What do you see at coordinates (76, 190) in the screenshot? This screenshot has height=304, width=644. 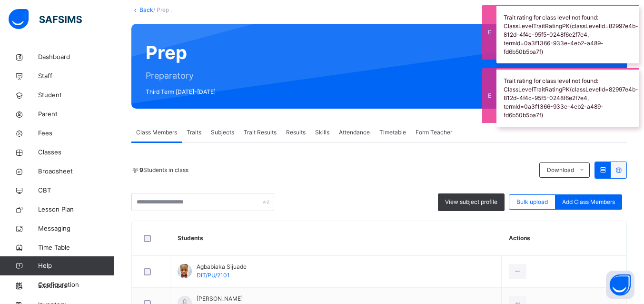 I see `span: CBT` at bounding box center [76, 190].